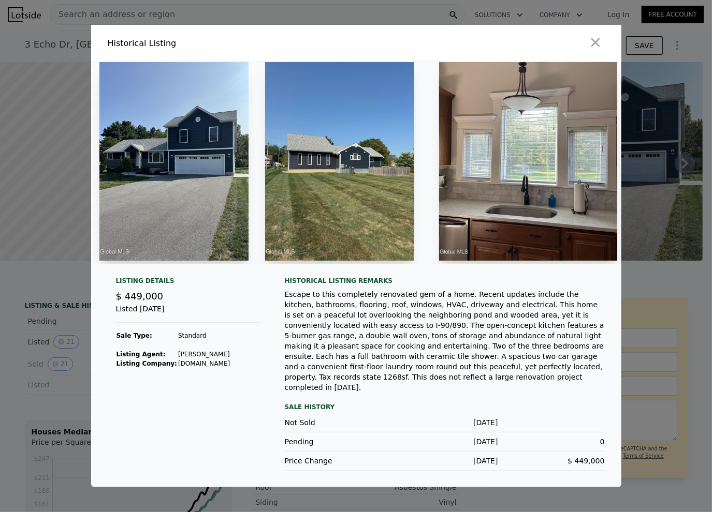 The height and width of the screenshot is (512, 712). What do you see at coordinates (445, 281) in the screenshot?
I see `div: Historical Listing remarks` at bounding box center [445, 281].